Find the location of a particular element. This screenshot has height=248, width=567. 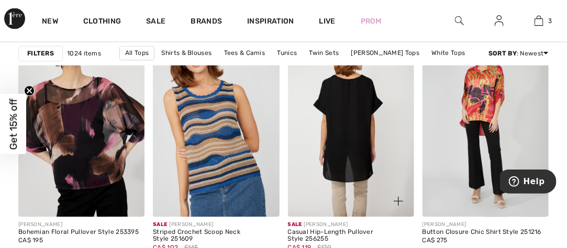

img: Button Closure Chic Shirt Style 251216. Pink/red is located at coordinates (486, 123).